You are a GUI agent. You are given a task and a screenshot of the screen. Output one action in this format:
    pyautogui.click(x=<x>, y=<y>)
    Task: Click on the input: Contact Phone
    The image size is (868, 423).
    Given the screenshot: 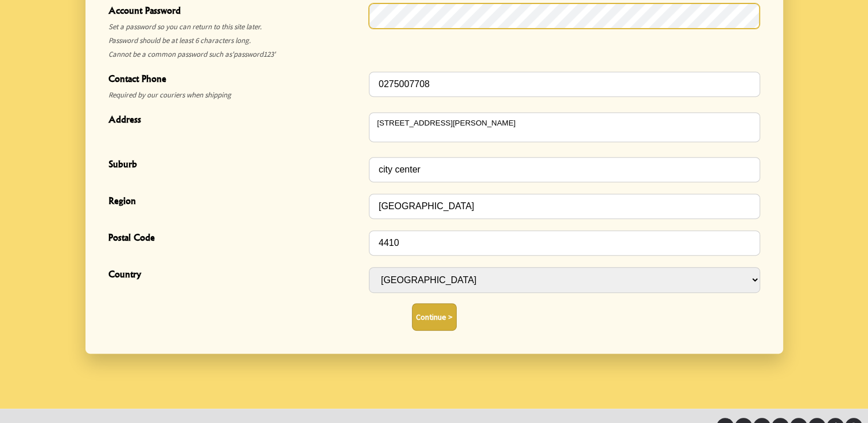 What is the action you would take?
    pyautogui.click(x=564, y=84)
    